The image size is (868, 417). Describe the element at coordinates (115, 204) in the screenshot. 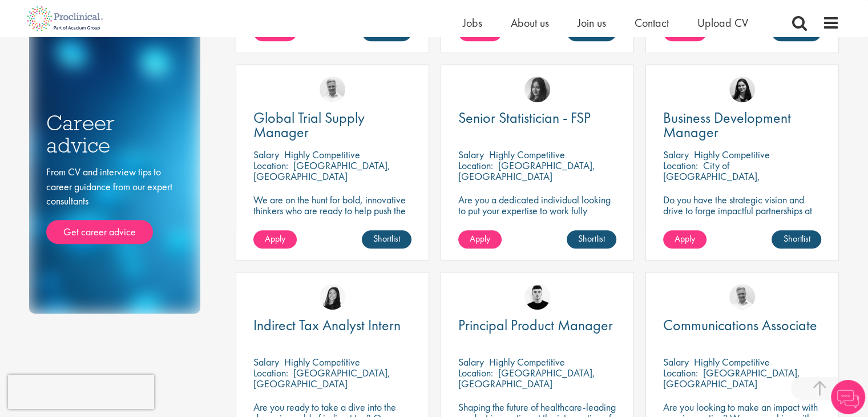

I see `div: From CV and interview tips to career guidance from our expert consultants` at that location.